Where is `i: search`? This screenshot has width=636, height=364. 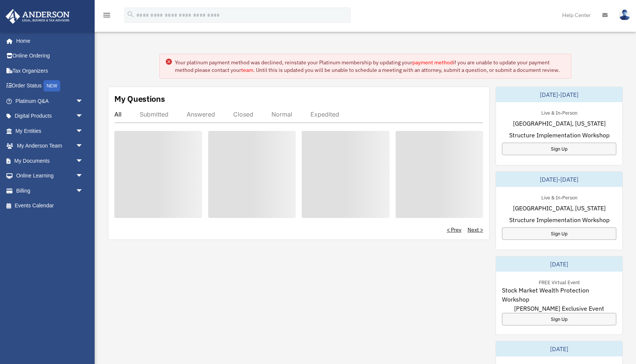
i: search is located at coordinates (131, 14).